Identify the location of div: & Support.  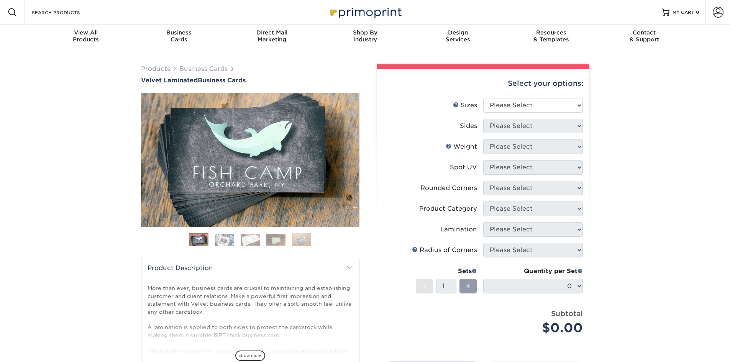
(644, 36).